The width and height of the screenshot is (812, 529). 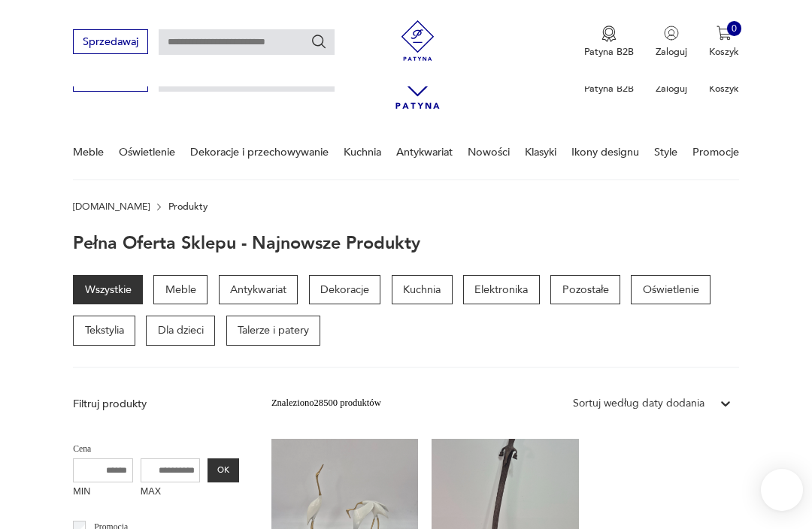 What do you see at coordinates (110, 43) in the screenshot?
I see `a: Sprzedawaj` at bounding box center [110, 43].